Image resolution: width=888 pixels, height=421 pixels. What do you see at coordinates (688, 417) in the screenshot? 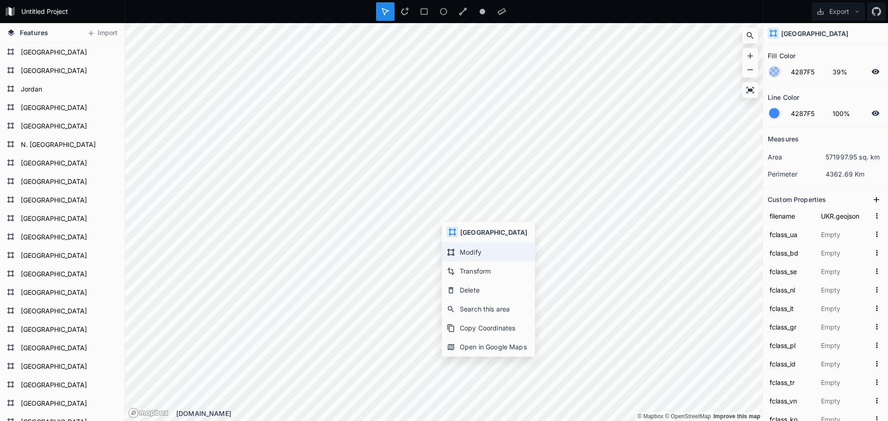
I see `a: OpenStreetMap` at bounding box center [688, 417].